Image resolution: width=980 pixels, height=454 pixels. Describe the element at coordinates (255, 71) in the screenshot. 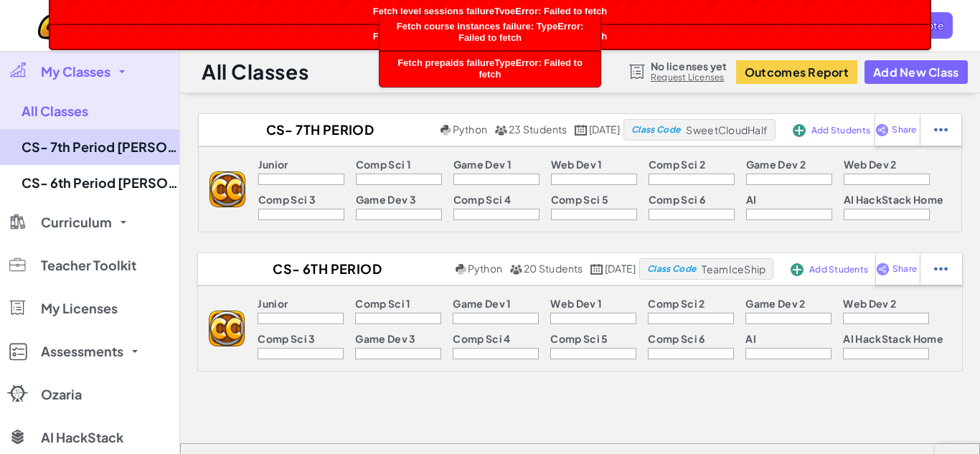

I see `h1: All Classes` at that location.